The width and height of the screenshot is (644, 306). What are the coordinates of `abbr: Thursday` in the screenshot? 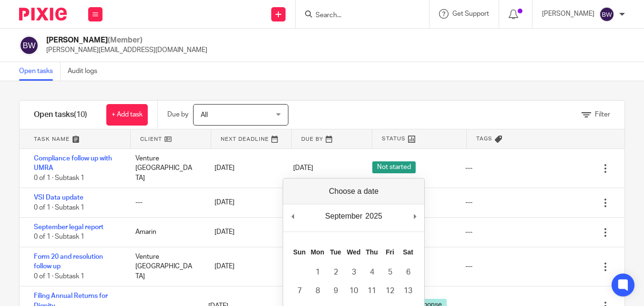 It's located at (371, 252).